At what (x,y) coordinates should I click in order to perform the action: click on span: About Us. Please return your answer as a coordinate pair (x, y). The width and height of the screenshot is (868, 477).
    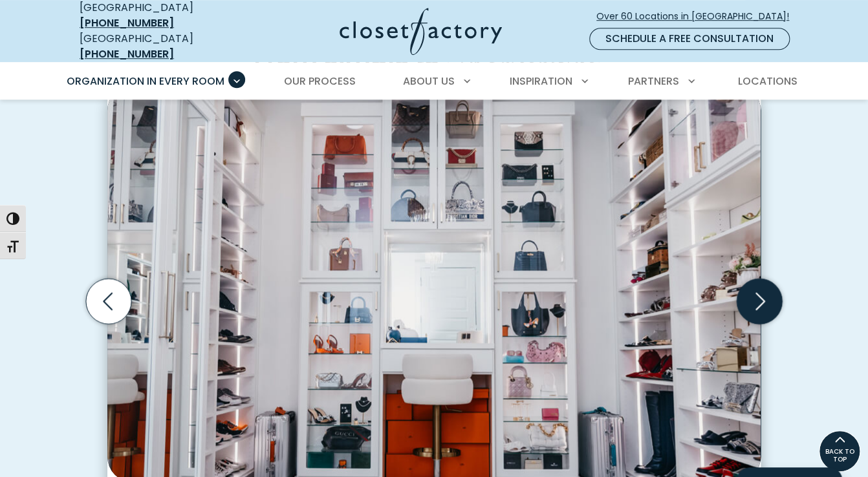
    Looking at the image, I should click on (429, 81).